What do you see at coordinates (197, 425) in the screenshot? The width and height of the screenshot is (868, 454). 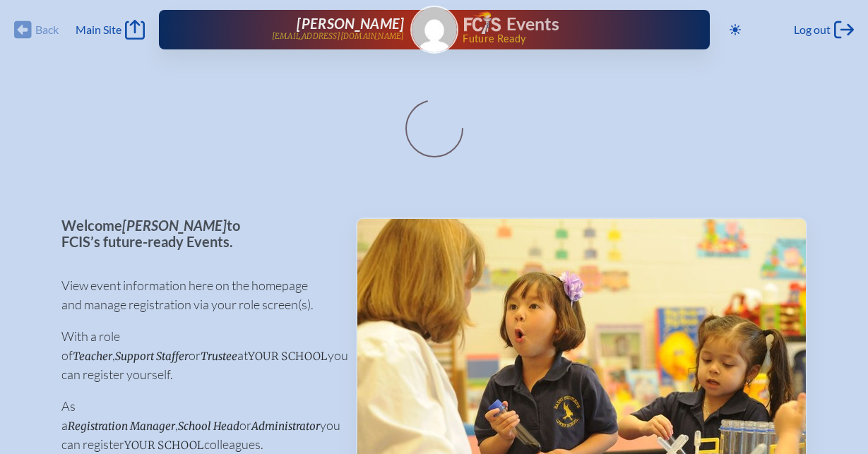 I see `p: As a , or you can register colleagues.` at bounding box center [197, 425].